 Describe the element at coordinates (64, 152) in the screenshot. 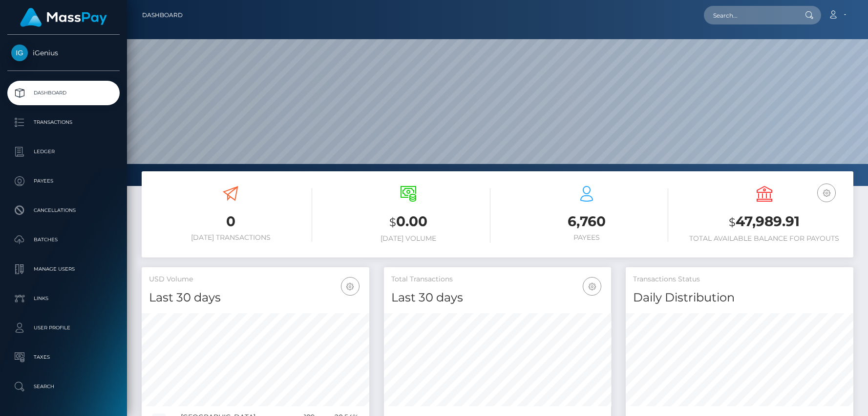

I see `a: Ledger` at that location.